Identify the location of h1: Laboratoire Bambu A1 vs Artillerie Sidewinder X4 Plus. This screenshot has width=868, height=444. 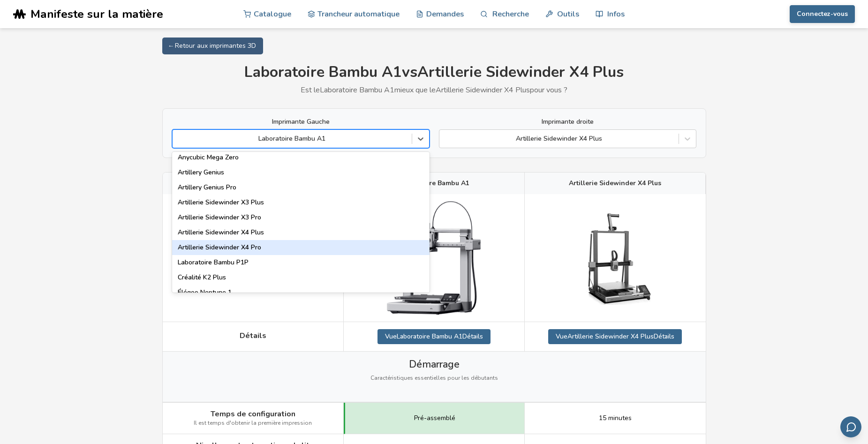
(434, 72).